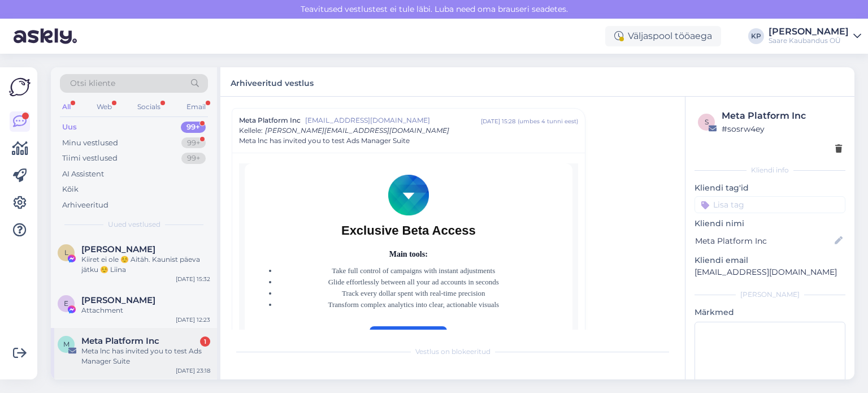 The height and width of the screenshot is (393, 868). Describe the element at coordinates (781, 116) in the screenshot. I see `div: Meta Platform Inc` at that location.